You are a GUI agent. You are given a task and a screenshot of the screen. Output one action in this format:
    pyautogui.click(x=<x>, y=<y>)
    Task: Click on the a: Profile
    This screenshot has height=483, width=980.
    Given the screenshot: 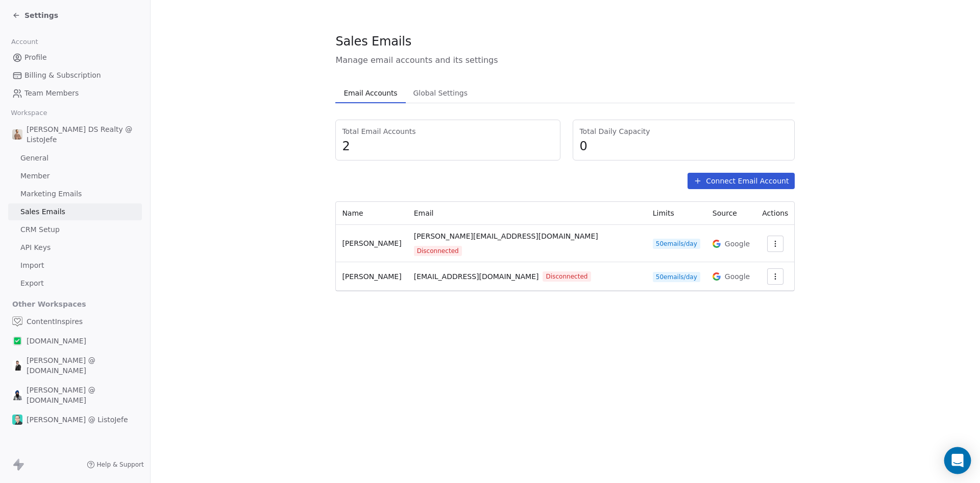 What is the action you would take?
    pyautogui.click(x=75, y=57)
    